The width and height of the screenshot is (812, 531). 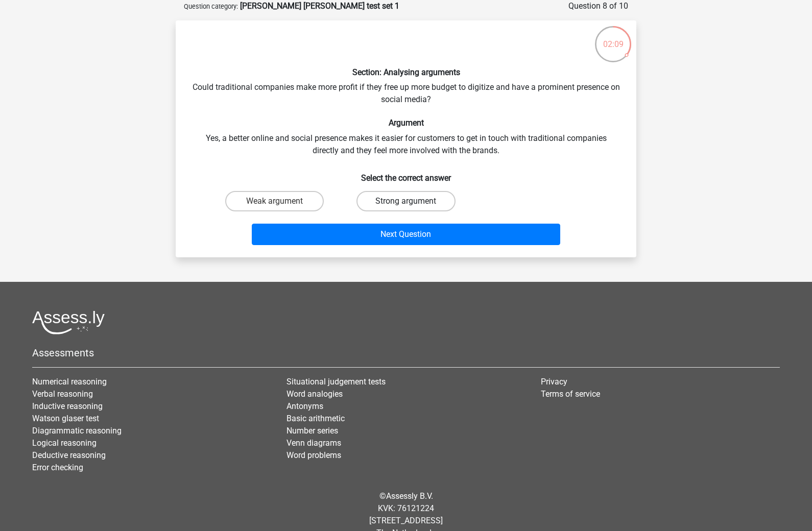 I want to click on a: Antonyms, so click(x=304, y=406).